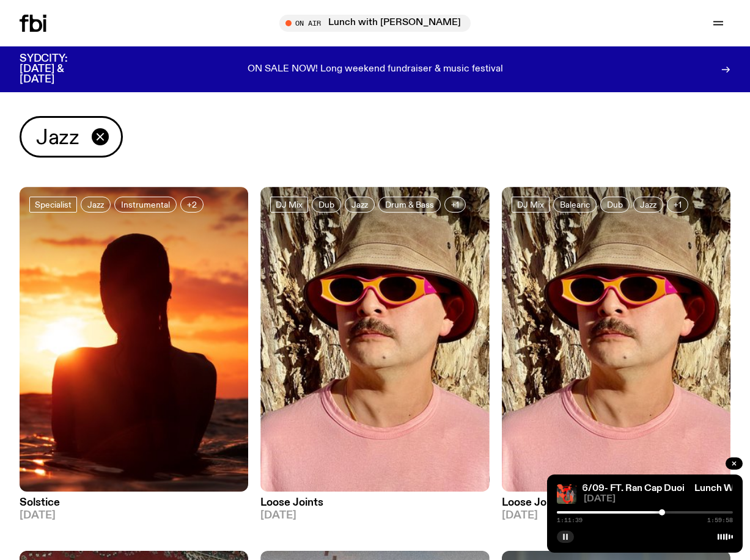 Image resolution: width=750 pixels, height=560 pixels. What do you see at coordinates (134, 503) in the screenshot?
I see `h3: Solstice` at bounding box center [134, 503].